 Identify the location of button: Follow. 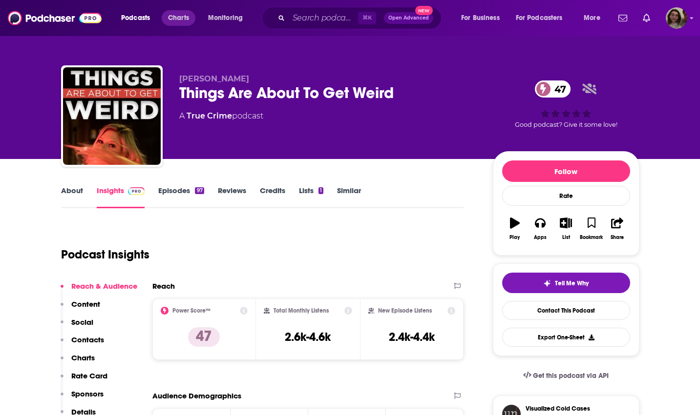
(566, 171).